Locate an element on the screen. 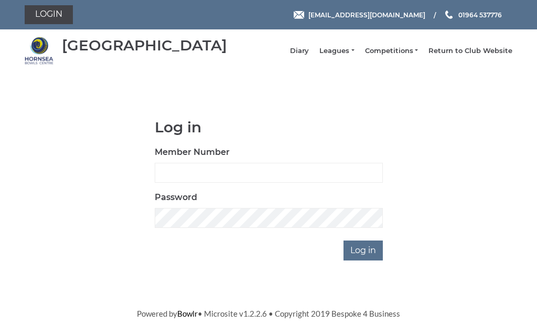 This screenshot has height=334, width=537. img: Hornsea Bowls Centre is located at coordinates (39, 50).